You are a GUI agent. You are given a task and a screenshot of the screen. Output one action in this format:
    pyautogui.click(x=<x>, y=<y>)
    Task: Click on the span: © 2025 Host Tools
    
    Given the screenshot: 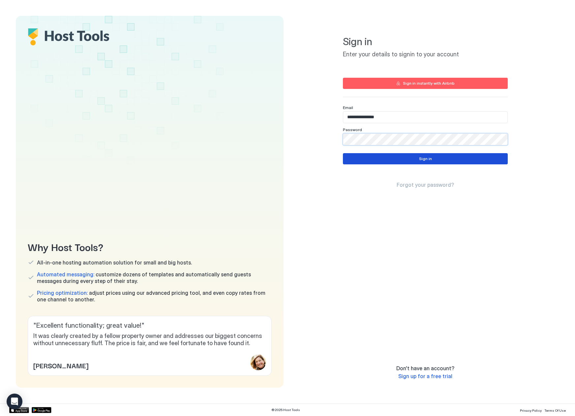 What is the action you would take?
    pyautogui.click(x=285, y=410)
    